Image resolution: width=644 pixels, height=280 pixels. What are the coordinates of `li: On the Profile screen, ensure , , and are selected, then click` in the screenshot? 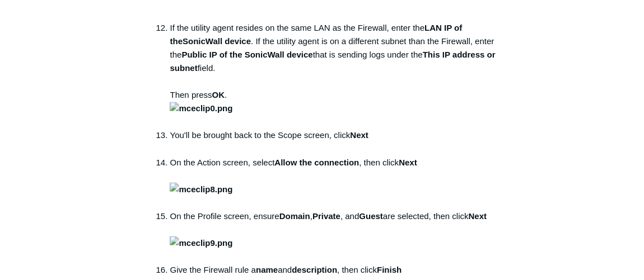 It's located at (332, 236).